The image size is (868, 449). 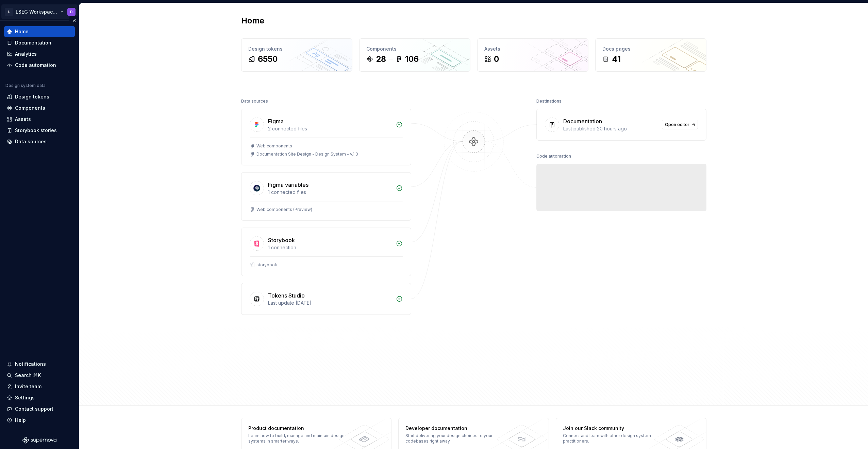 I want to click on h2: Home, so click(x=253, y=21).